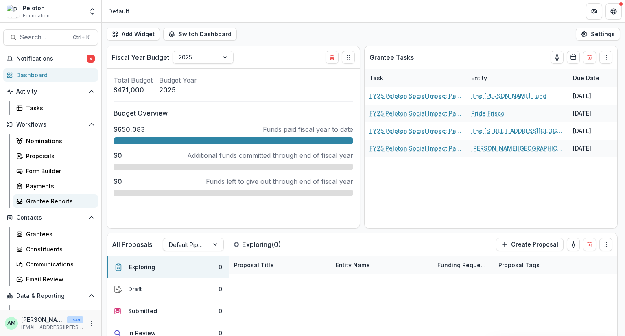 The width and height of the screenshot is (625, 336). I want to click on button: Partners, so click(594, 11).